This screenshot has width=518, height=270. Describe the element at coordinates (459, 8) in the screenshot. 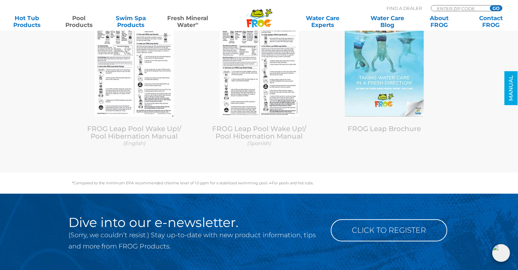

I see `input: Zip Code Form` at that location.